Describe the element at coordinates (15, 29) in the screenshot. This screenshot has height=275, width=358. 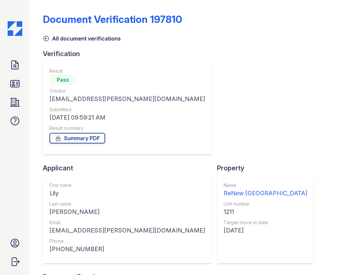
I see `img: CE_Icon_Blue-c292c112584629df590d857e76928e9f676e5b41ef8f769ba2f05ee15b207248.png` at that location.